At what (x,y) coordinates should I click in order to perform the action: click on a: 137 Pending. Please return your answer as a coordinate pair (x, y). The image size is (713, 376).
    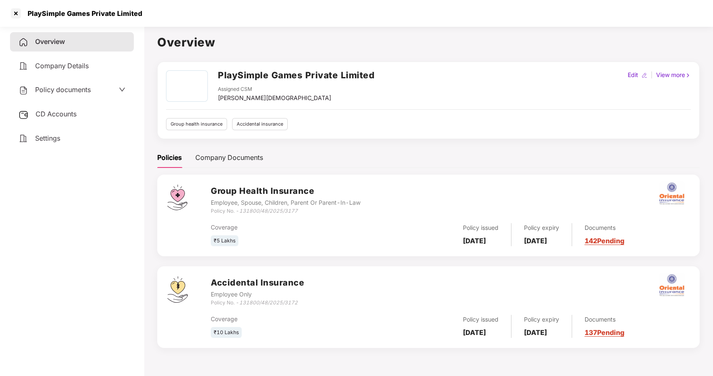
    Looking at the image, I should click on (604, 332).